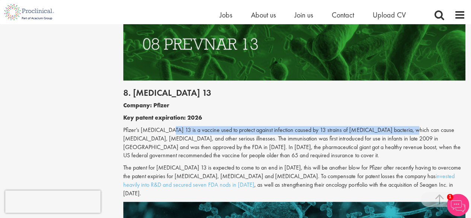 This screenshot has width=471, height=218. What do you see at coordinates (146, 105) in the screenshot?
I see `b: Company: Pfizer` at bounding box center [146, 105].